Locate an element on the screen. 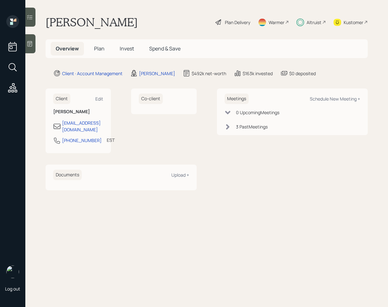 The width and height of the screenshot is (388, 307). div: Schedule New Meeting + is located at coordinates (335, 98).